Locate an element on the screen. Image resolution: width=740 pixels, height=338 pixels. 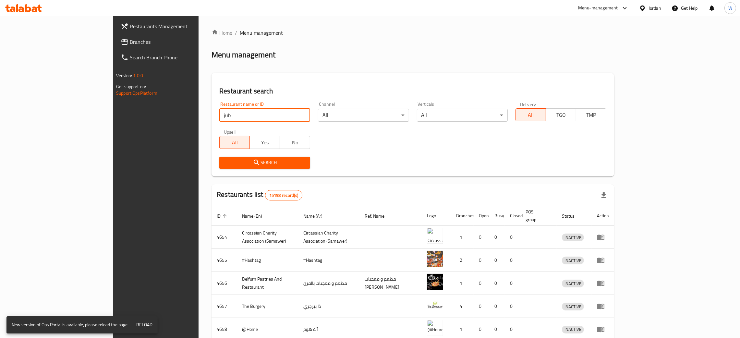
th: Busy is located at coordinates (497, 216).